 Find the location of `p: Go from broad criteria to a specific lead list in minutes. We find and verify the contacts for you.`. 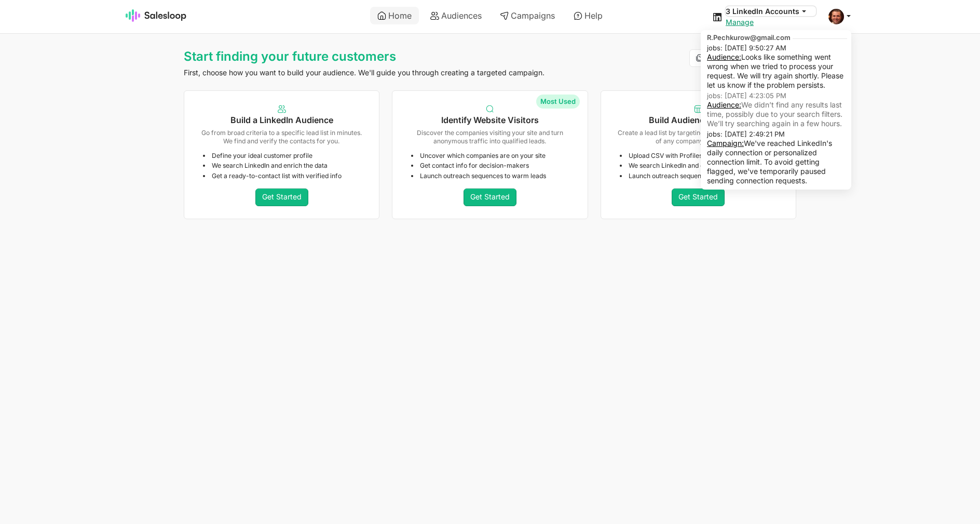

p: Go from broad criteria to a specific lead list in minutes. We find and verify the contacts for you. is located at coordinates (282, 137).